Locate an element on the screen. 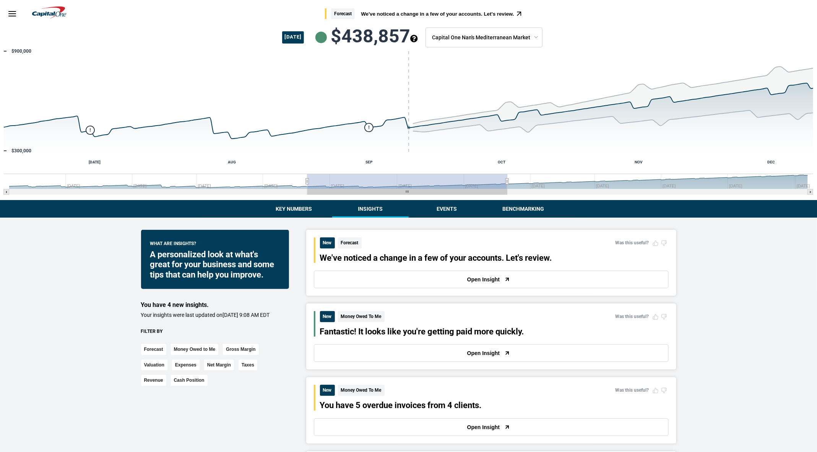 This screenshot has width=817, height=452. button: Revenue is located at coordinates (154, 381).